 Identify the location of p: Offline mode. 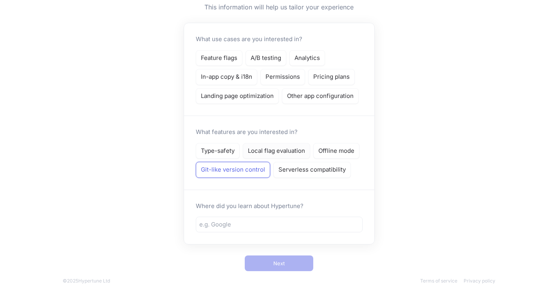
(336, 151).